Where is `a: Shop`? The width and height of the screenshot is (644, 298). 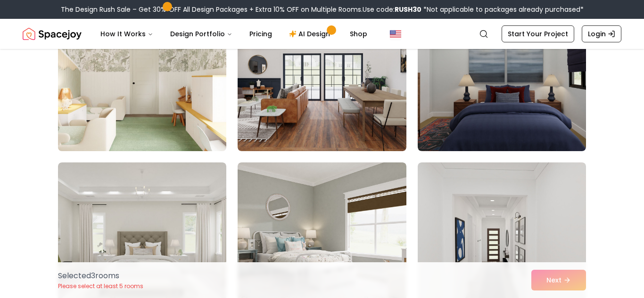
a: Shop is located at coordinates (358, 34).